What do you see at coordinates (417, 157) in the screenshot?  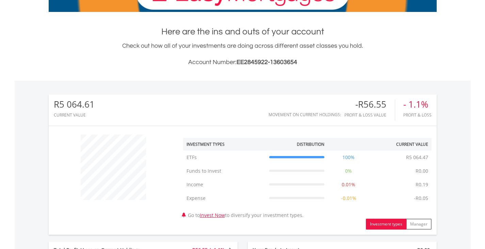 I see `td: R5 064.47` at bounding box center [417, 157].